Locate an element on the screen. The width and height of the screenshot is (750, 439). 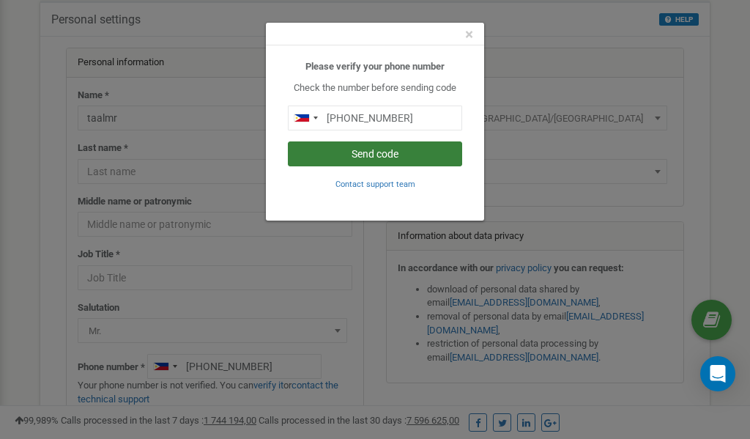
a: Contact support team is located at coordinates (375, 183).